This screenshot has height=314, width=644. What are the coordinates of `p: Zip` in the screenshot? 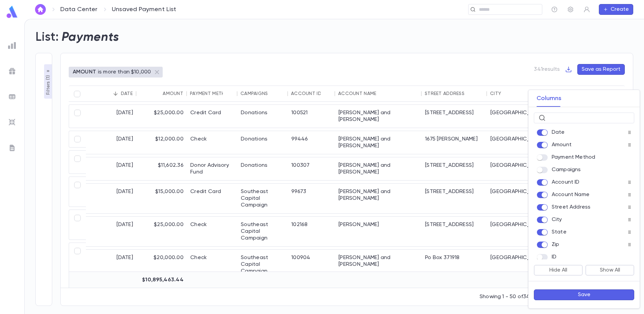 It's located at (555, 245).